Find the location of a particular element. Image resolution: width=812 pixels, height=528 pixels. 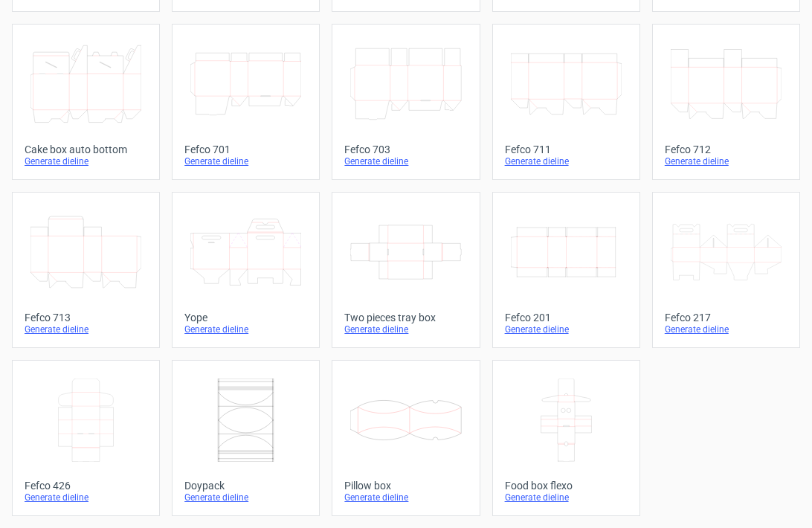

a: DoypackGenerate dieline is located at coordinates (245, 439).